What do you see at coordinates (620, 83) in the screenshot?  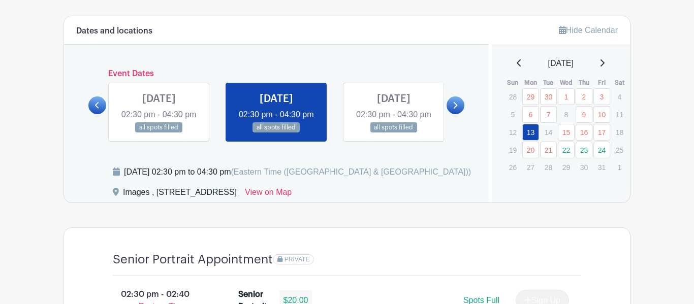 I see `th: Sat` at bounding box center [620, 83].